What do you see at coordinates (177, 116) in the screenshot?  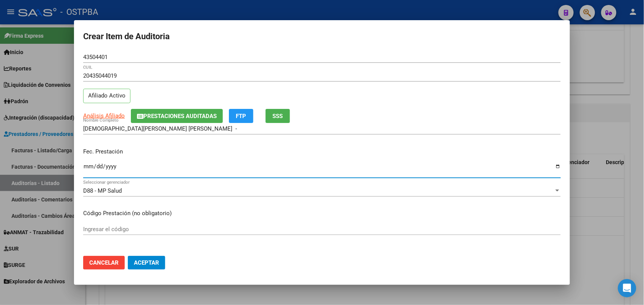 I see `button: Prestaciones Auditadas` at bounding box center [177, 116].